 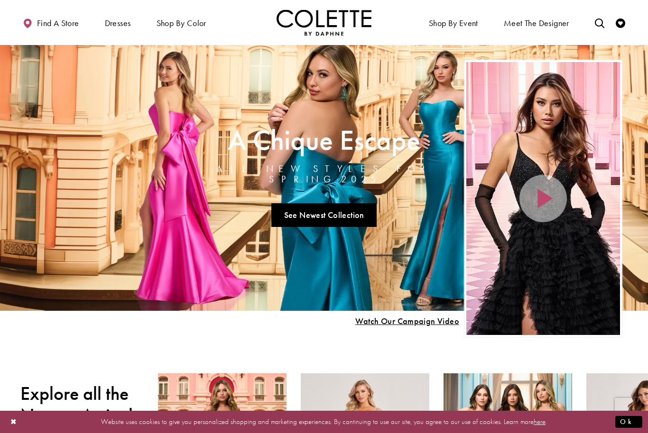 I want to click on h2: Explore all the Newest Arrivals, so click(x=82, y=405).